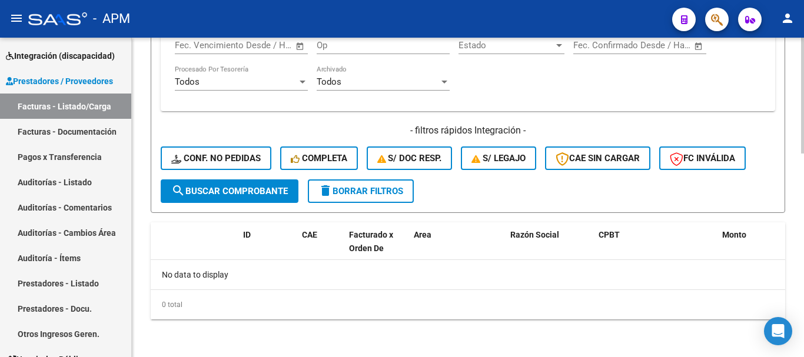  Describe the element at coordinates (321, 248) in the screenshot. I see `datatable-header-cell: CAE` at that location.